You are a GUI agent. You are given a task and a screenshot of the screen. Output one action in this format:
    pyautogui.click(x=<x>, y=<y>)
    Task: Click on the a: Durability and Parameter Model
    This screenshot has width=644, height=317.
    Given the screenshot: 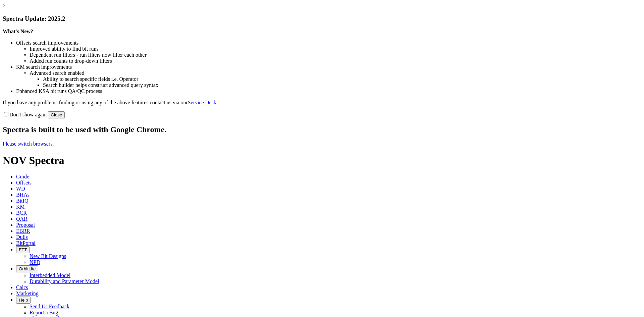 What is the action you would take?
    pyautogui.click(x=64, y=281)
    